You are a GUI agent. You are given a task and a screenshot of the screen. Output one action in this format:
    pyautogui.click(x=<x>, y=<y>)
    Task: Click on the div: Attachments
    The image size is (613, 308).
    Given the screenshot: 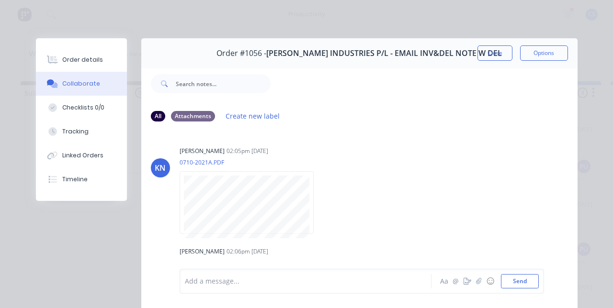 What is the action you would take?
    pyautogui.click(x=193, y=116)
    